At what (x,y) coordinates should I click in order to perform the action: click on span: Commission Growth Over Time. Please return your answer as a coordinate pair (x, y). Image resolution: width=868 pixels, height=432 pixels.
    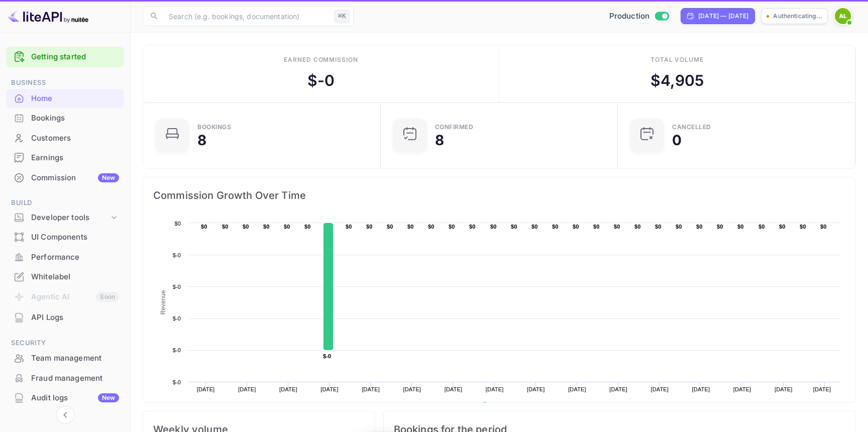
    Looking at the image, I should click on (500, 195).